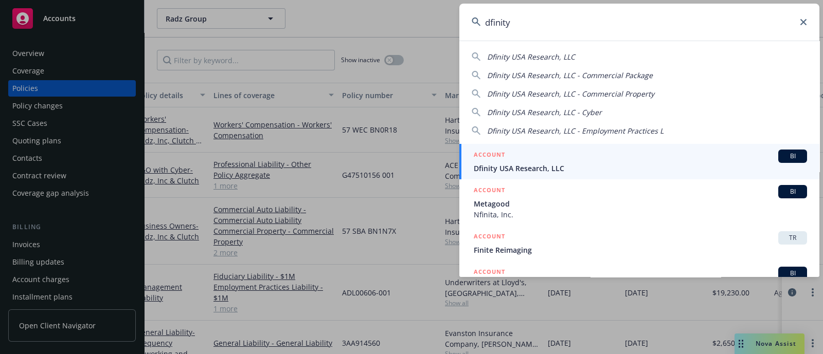 The height and width of the screenshot is (354, 823). Describe the element at coordinates (640, 203) in the screenshot. I see `a: ACCOUNTBIMetagoodNfinita, Inc.` at that location.